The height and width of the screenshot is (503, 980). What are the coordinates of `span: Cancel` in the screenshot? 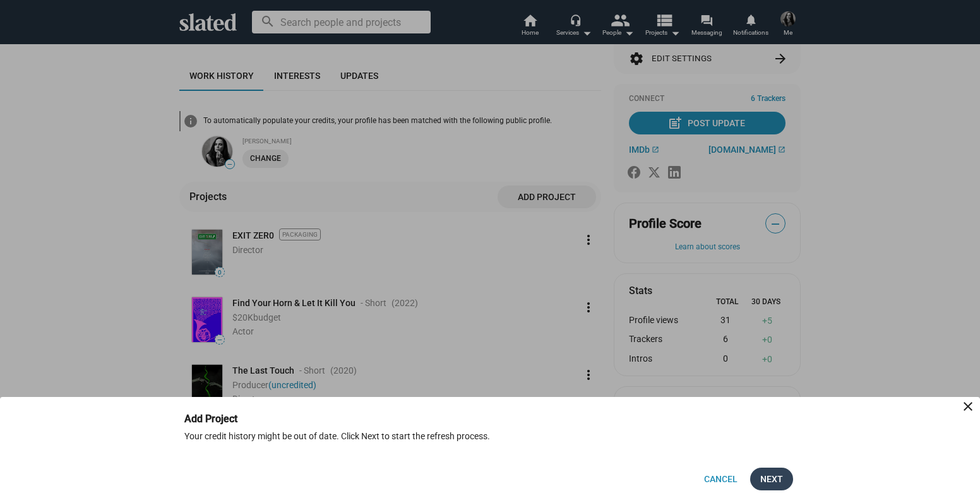 It's located at (721, 479).